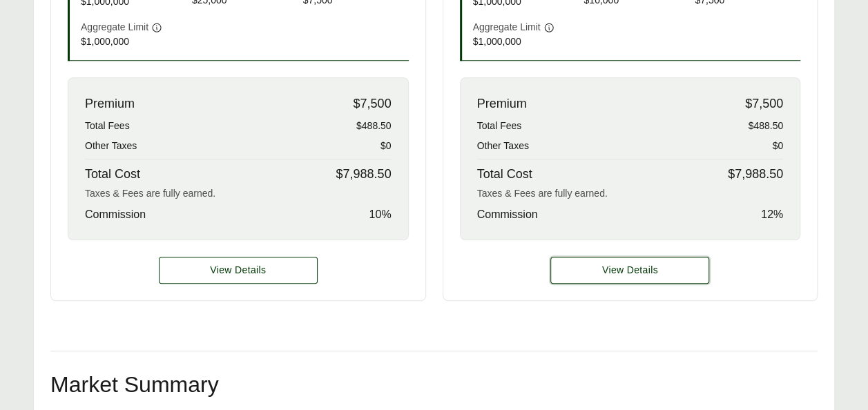 The width and height of the screenshot is (868, 410). I want to click on h2: Market Summary, so click(434, 384).